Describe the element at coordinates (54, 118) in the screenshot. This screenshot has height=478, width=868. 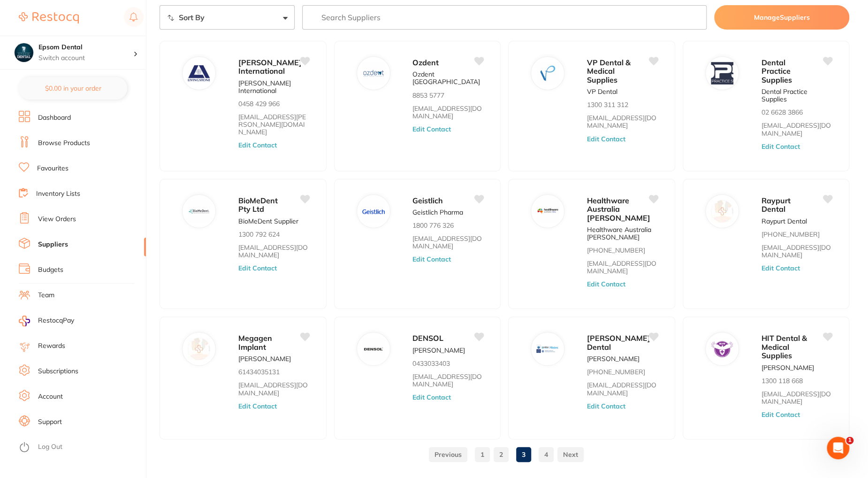
I see `a: Dashboard` at that location.